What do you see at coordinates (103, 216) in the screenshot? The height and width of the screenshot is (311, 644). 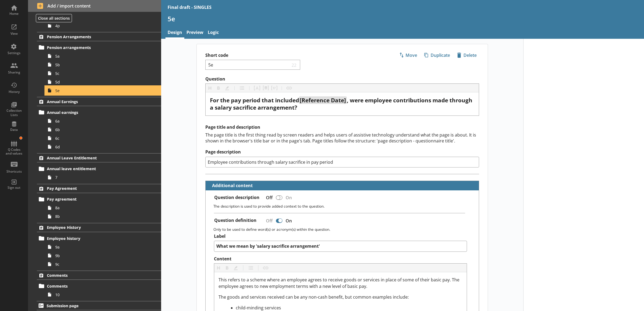 I see `a: 8b` at bounding box center [103, 216].